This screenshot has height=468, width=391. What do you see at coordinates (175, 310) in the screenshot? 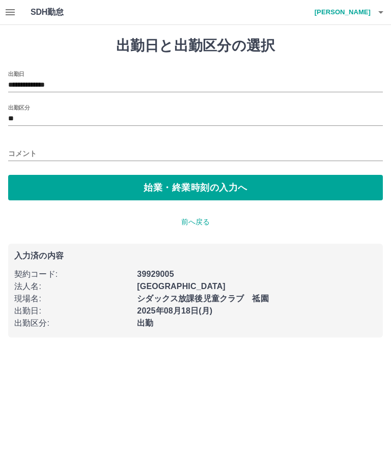
I see `b: 2025年08月18日(月)` at bounding box center [175, 310].